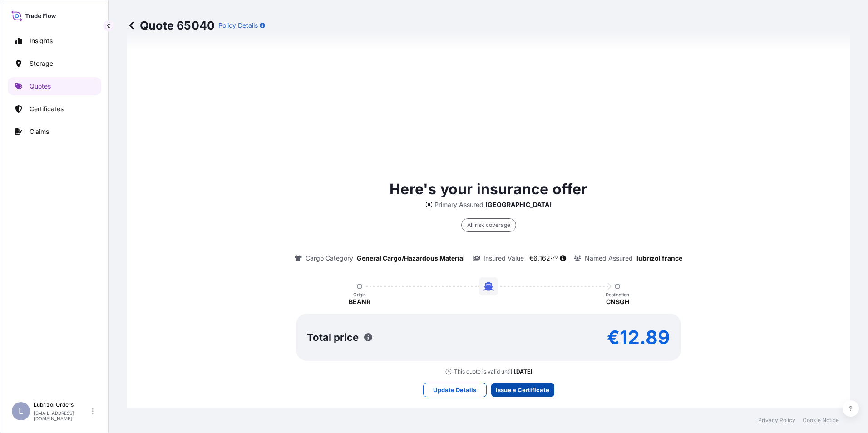 This screenshot has width=868, height=433. What do you see at coordinates (54, 109) in the screenshot?
I see `a: Certificates` at bounding box center [54, 109].